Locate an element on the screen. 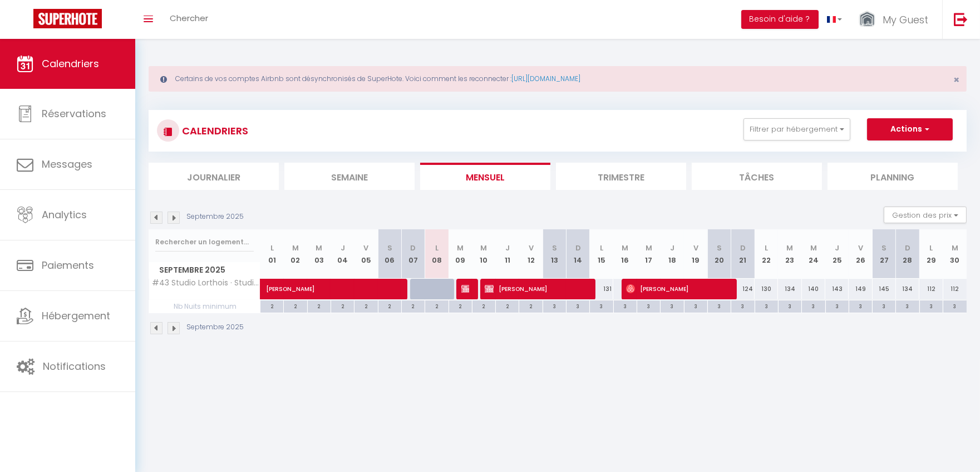 The width and height of the screenshot is (980, 472). th: 01 is located at coordinates (272, 254).